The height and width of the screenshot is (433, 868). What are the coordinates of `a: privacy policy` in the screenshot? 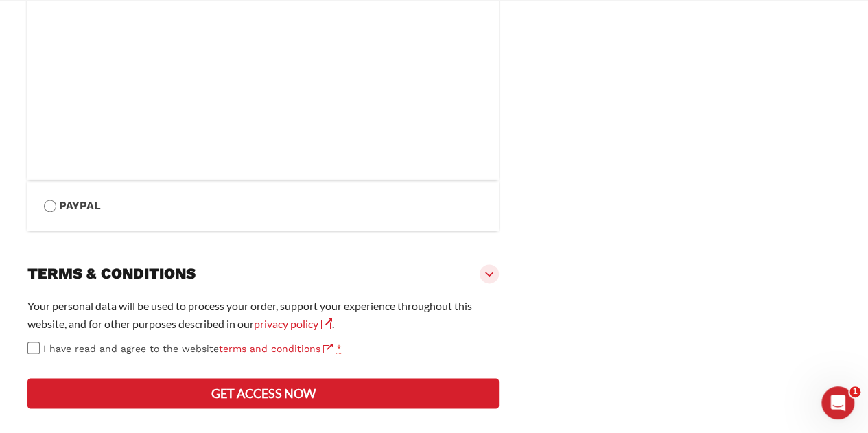 It's located at (293, 323).